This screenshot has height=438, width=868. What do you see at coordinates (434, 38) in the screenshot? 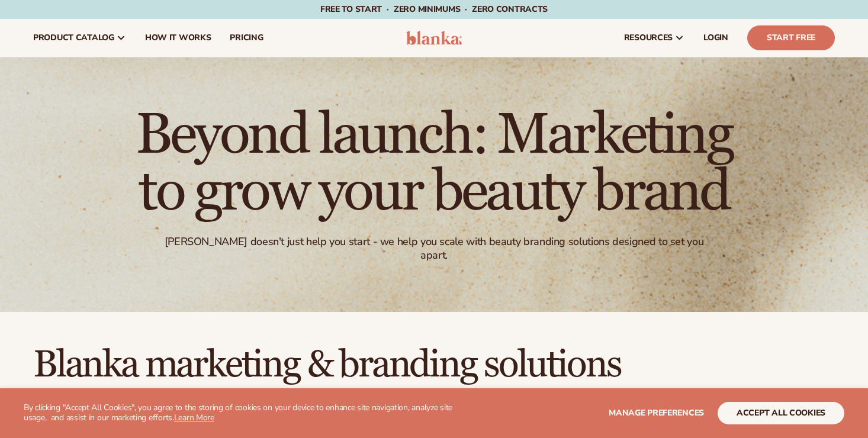
I see `img: logo` at bounding box center [434, 38].